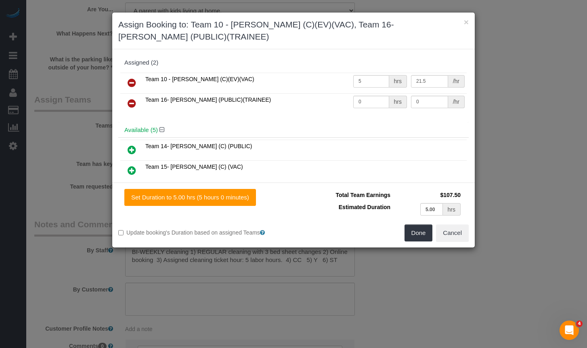 Image resolution: width=587 pixels, height=348 pixels. I want to click on div: Assigned (2), so click(293, 63).